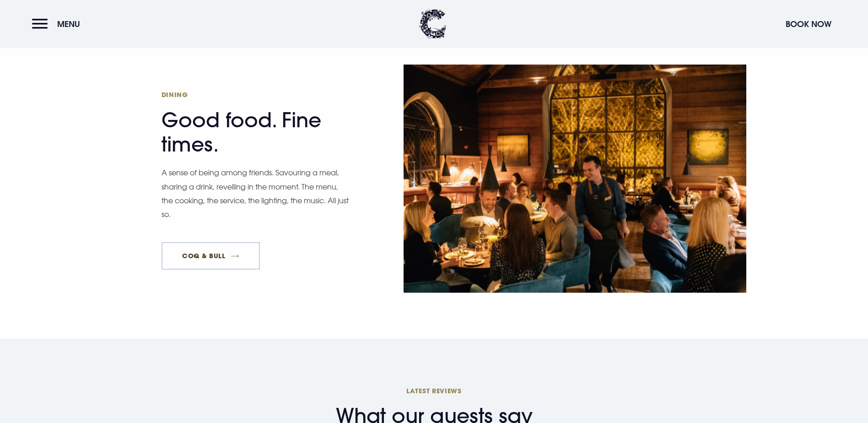  I want to click on img: Clandeboye Lodge, so click(433, 24).